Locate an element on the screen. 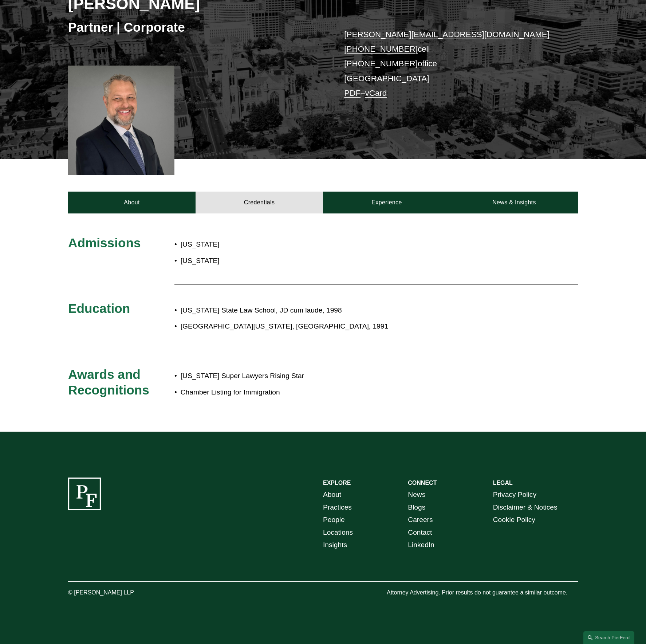 The width and height of the screenshot is (646, 644). a: Careers is located at coordinates (420, 520).